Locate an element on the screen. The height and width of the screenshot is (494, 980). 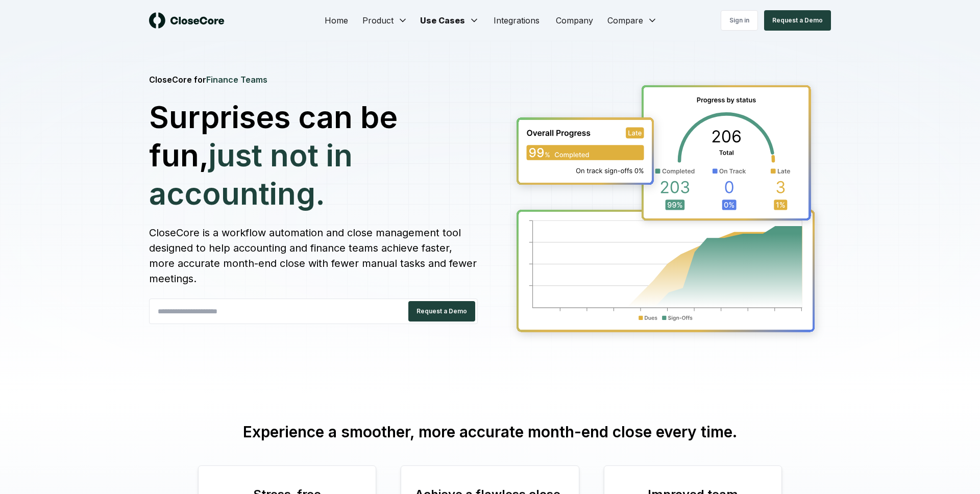
p: CloseCore is a workflow automation and close management tool designed to help accounting and fina... is located at coordinates (313, 256).